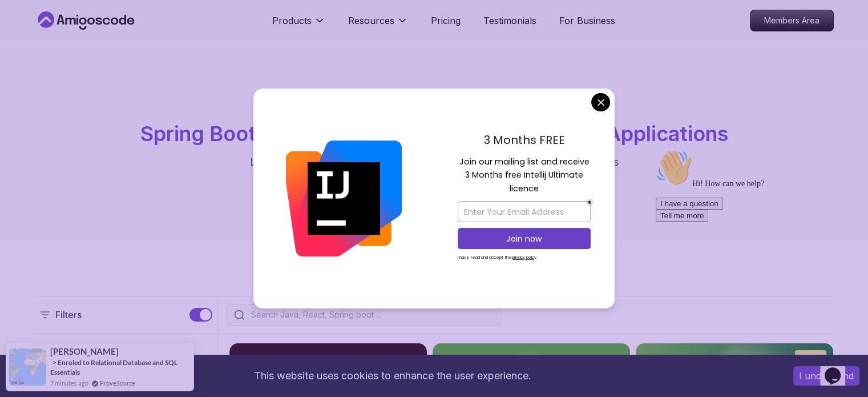  I want to click on a: Pricing, so click(446, 21).